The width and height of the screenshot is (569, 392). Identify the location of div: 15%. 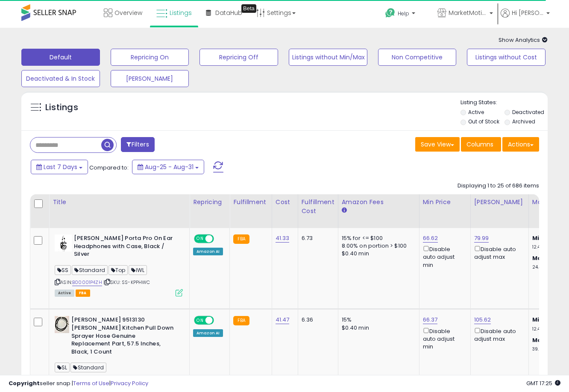
(377, 320).